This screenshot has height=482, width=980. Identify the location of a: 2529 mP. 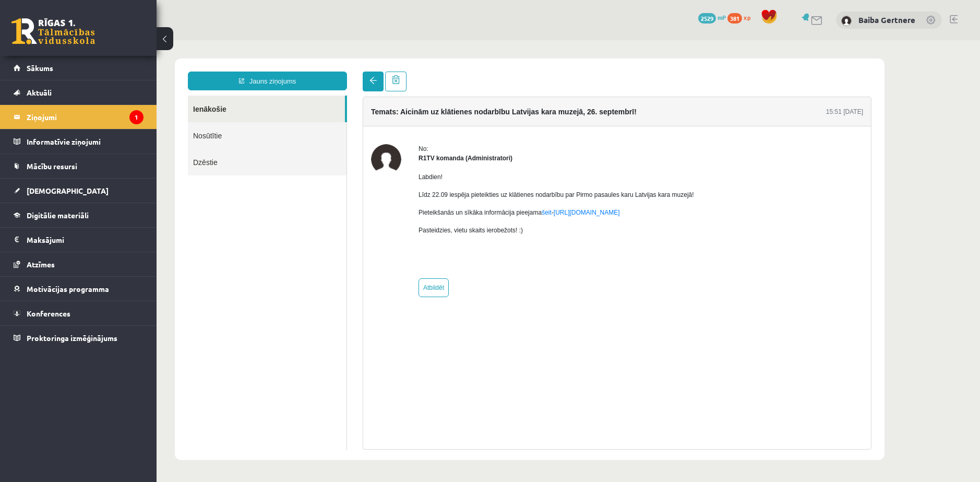
(712, 17).